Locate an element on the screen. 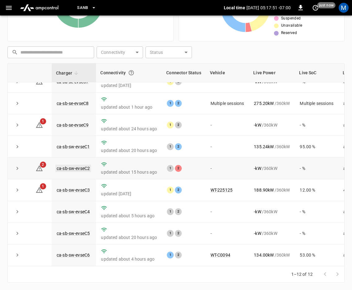 This screenshot has height=290, width=352. p: updated about 4 hours ago is located at coordinates (129, 259).